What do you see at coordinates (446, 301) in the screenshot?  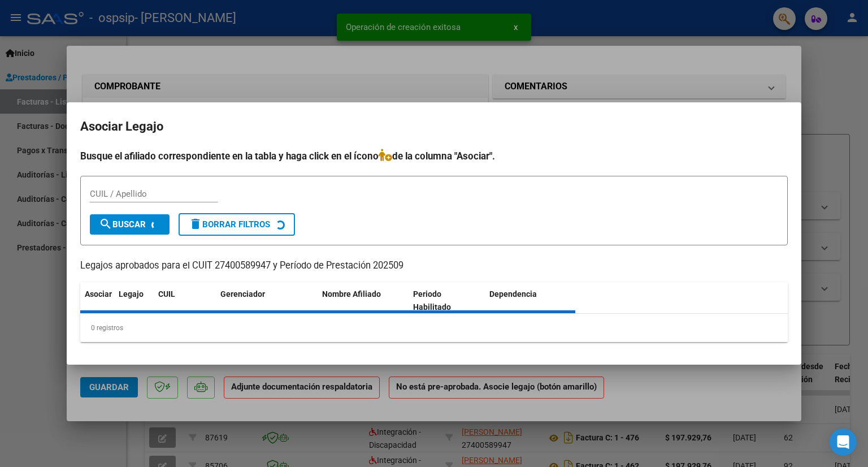 I see `datatable-header-cell: Periodo Habilitado` at bounding box center [446, 301].